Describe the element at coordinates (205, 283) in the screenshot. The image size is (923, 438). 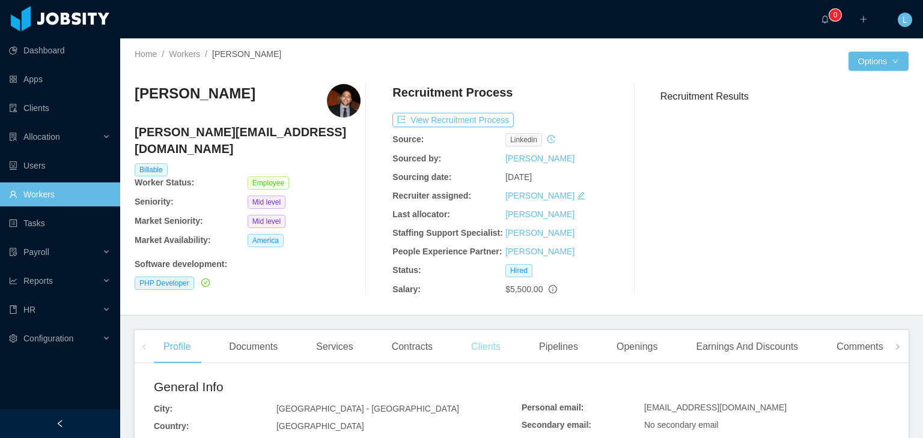
I see `i: icon: check-circle` at that location.